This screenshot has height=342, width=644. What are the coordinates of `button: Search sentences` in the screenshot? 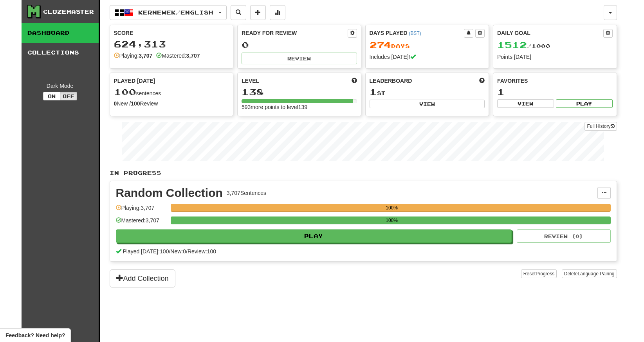 It's located at (239, 12).